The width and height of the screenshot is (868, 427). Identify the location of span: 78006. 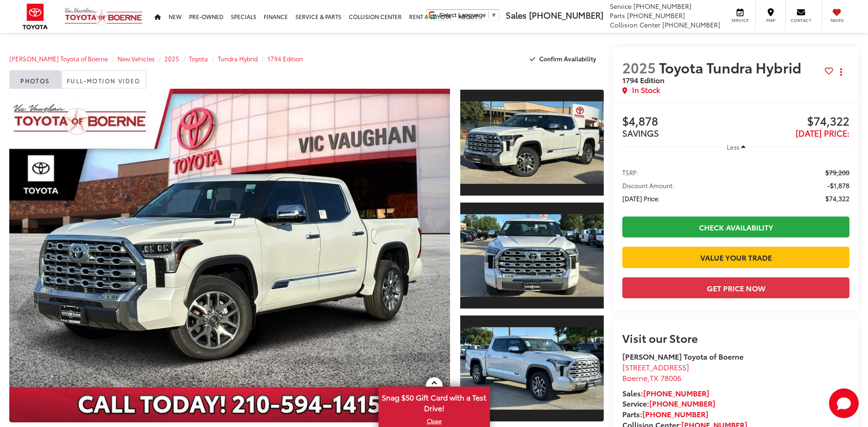
(670, 377).